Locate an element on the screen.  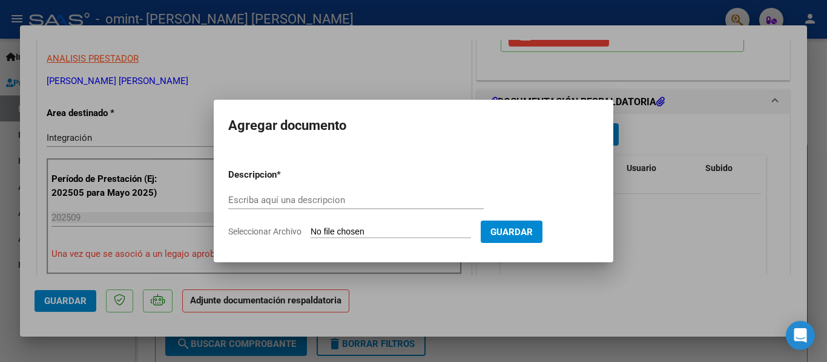
button: Guardar is located at coordinates (511, 232).